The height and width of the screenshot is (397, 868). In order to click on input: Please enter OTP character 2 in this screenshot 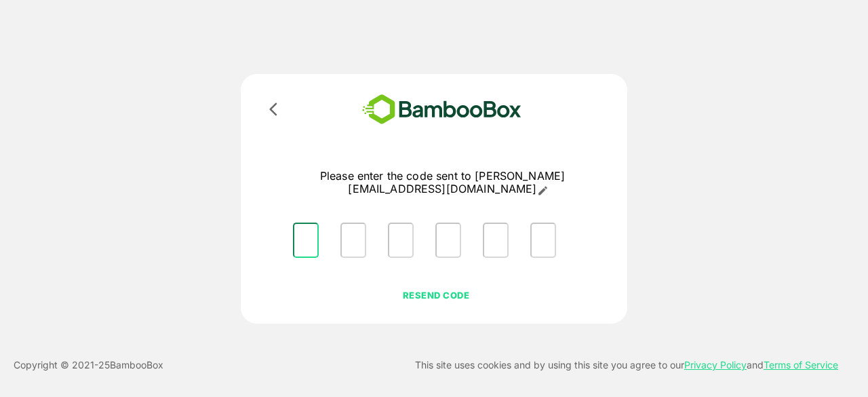, I will do `click(353, 240)`.